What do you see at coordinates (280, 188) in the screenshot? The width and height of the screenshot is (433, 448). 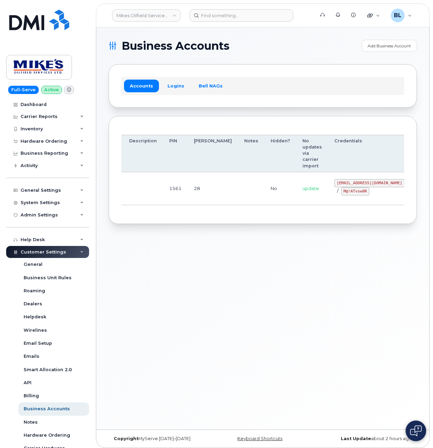 I see `td: No` at bounding box center [280, 188].